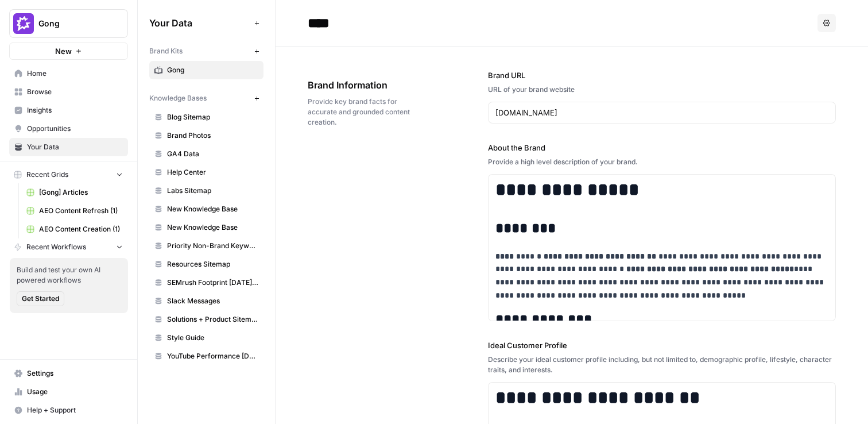  Describe the element at coordinates (213, 320) in the screenshot. I see `span: Solutions + Product Sitemap` at that location.